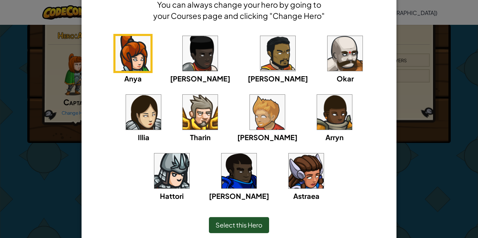 This screenshot has height=238, width=478. Describe the element at coordinates (133, 78) in the screenshot. I see `span: Anya` at that location.